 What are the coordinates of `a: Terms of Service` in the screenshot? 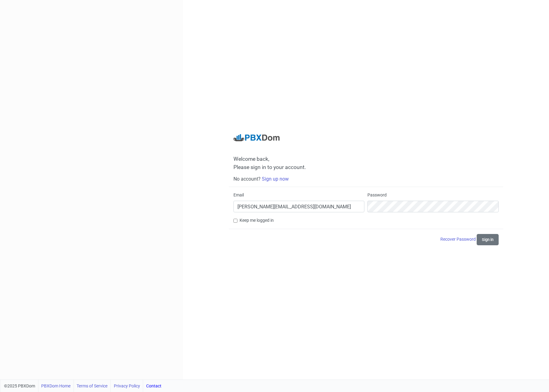 It's located at (92, 386).